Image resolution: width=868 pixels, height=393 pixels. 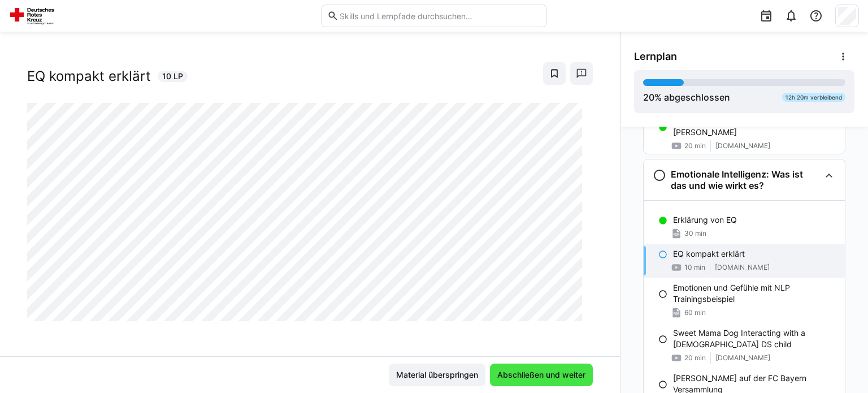 I want to click on p: Emotionen und Gefühle mit NLP Trainingsbeispiel, so click(x=754, y=294).